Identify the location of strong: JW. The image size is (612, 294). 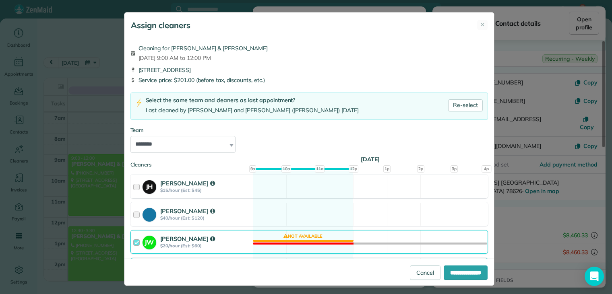
(149, 241).